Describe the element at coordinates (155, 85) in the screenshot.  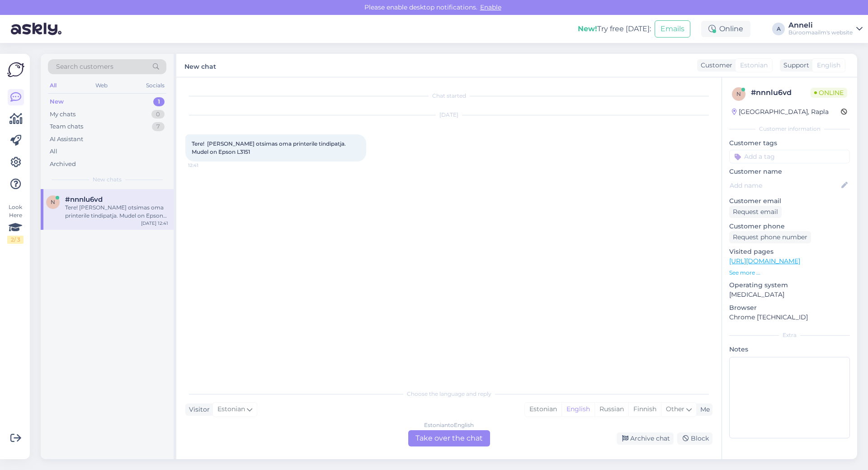
I see `div: Socials` at that location.